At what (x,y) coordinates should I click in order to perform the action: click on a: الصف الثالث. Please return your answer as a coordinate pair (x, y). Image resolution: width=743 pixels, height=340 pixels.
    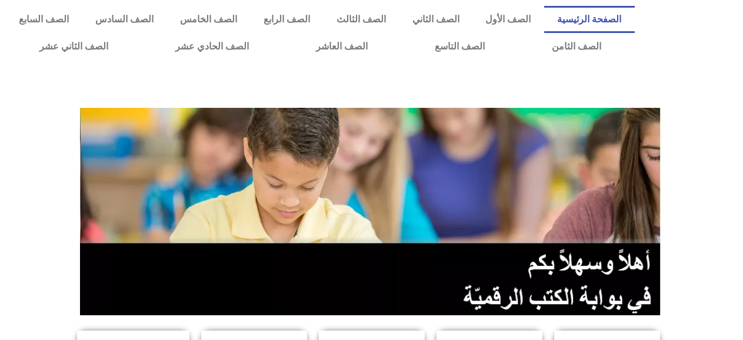
    Looking at the image, I should click on (361, 19).